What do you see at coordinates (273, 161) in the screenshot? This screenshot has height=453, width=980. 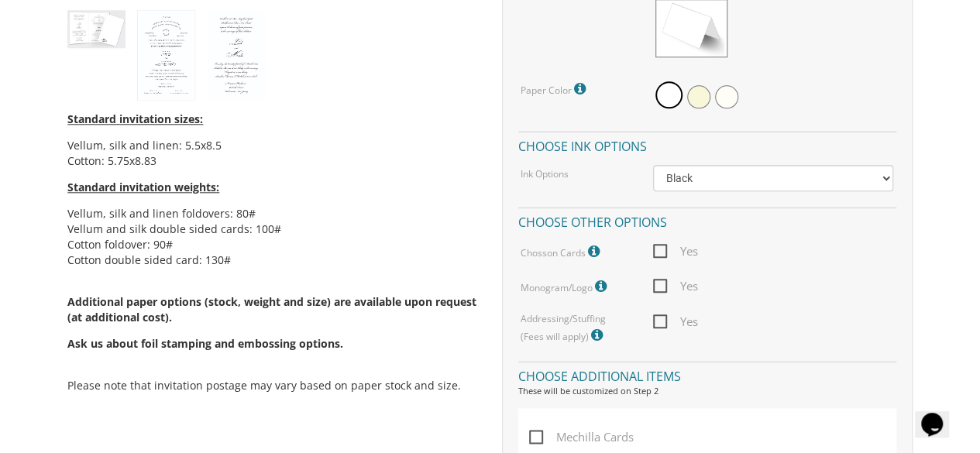 I see `li: Cotton: 5.75x8.83` at bounding box center [273, 161].